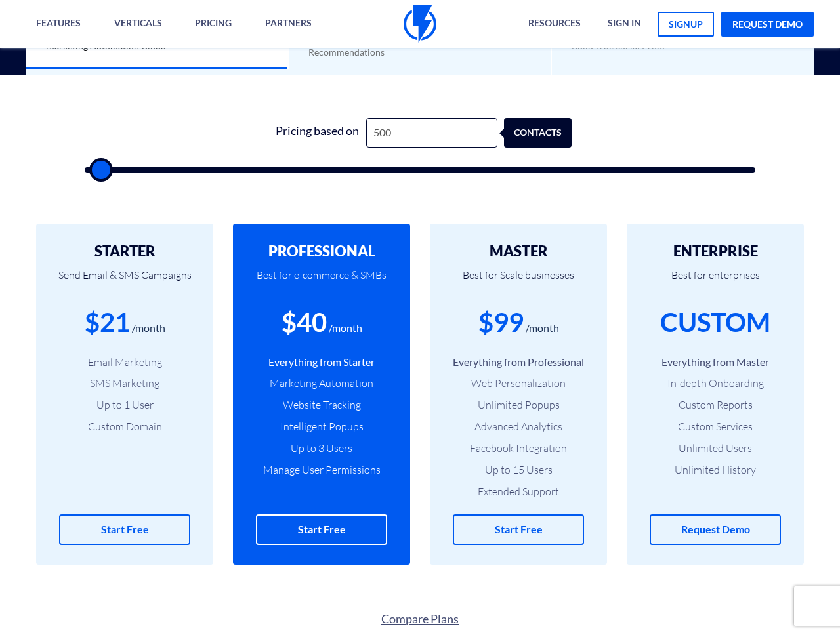  Describe the element at coordinates (519, 363) in the screenshot. I see `li: Everything from Professional` at that location.